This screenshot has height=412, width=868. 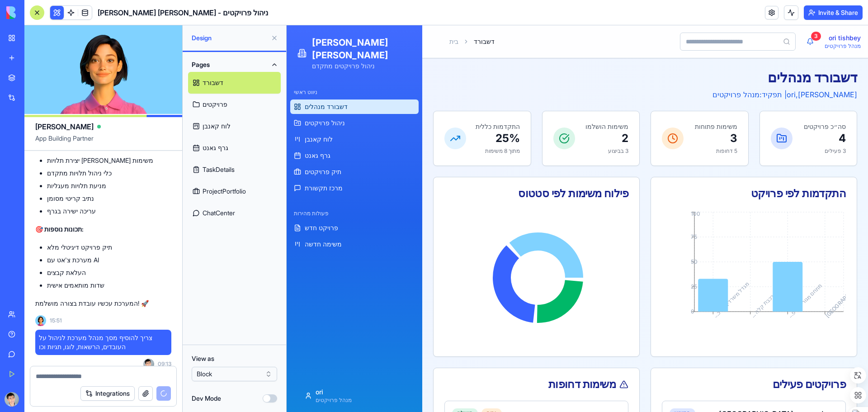 I want to click on div: פעולות מהירות, so click(x=68, y=188).